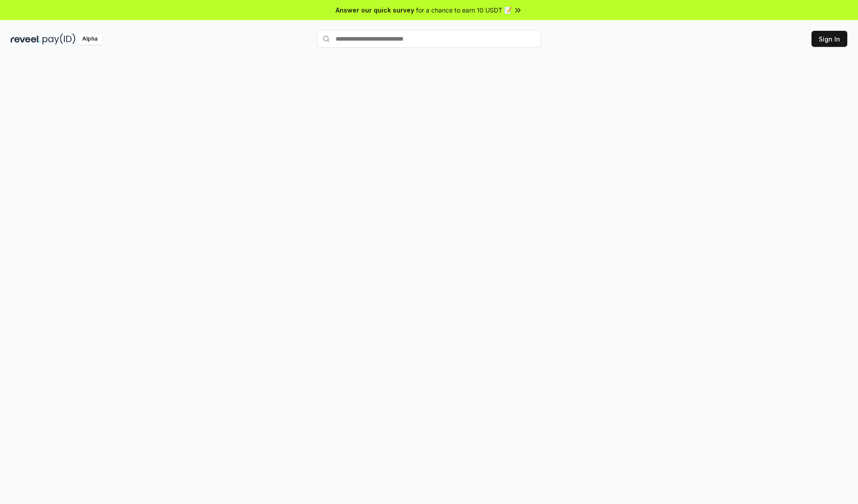  What do you see at coordinates (59, 39) in the screenshot?
I see `img: pay_id` at bounding box center [59, 39].